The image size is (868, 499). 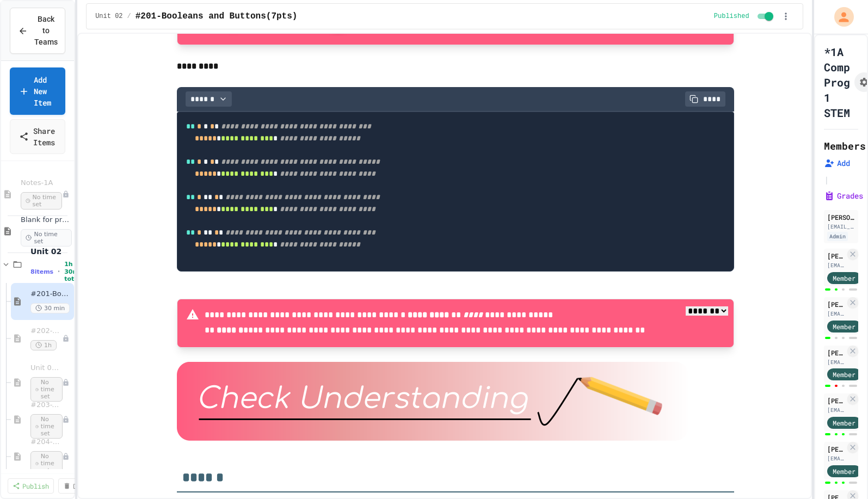 I want to click on span: #203-Three Button Roll(7pts), so click(x=47, y=405).